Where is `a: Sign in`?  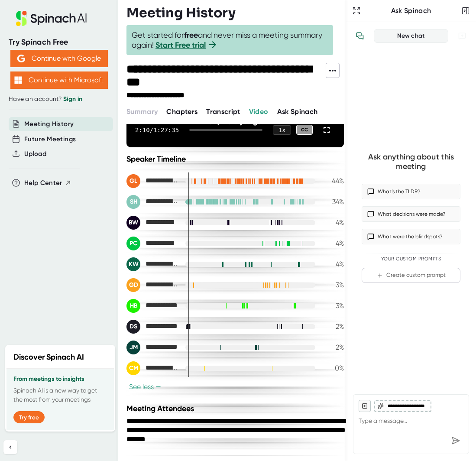 a: Sign in is located at coordinates (73, 99).